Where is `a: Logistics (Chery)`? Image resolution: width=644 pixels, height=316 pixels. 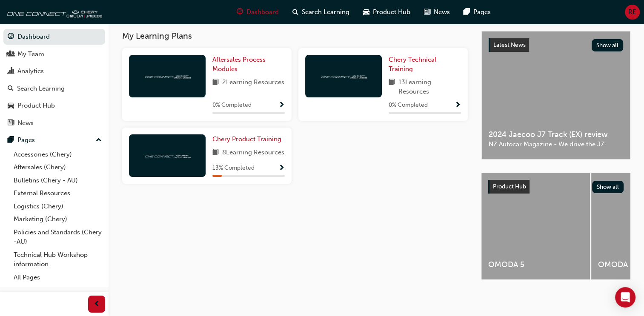 a: Logistics (Chery) is located at coordinates (57, 206).